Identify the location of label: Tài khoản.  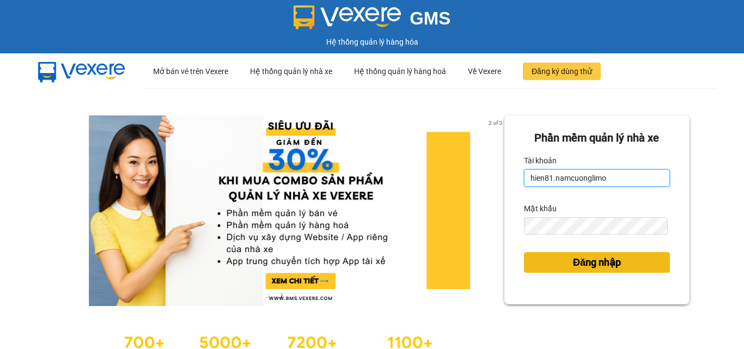
(540, 161).